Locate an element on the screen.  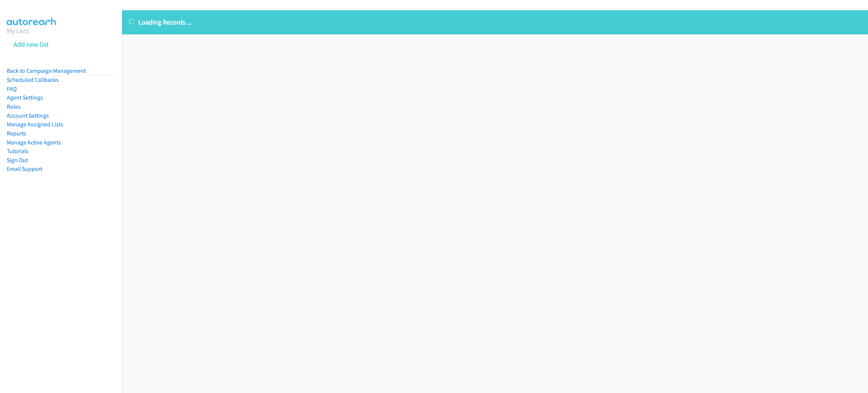
a: Agent Settings is located at coordinates (25, 97).